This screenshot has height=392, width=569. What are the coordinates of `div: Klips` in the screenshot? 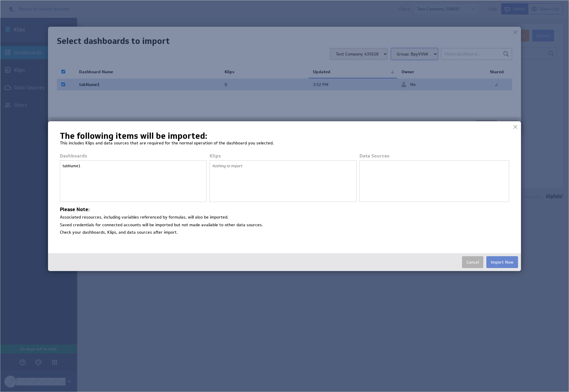 It's located at (284, 157).